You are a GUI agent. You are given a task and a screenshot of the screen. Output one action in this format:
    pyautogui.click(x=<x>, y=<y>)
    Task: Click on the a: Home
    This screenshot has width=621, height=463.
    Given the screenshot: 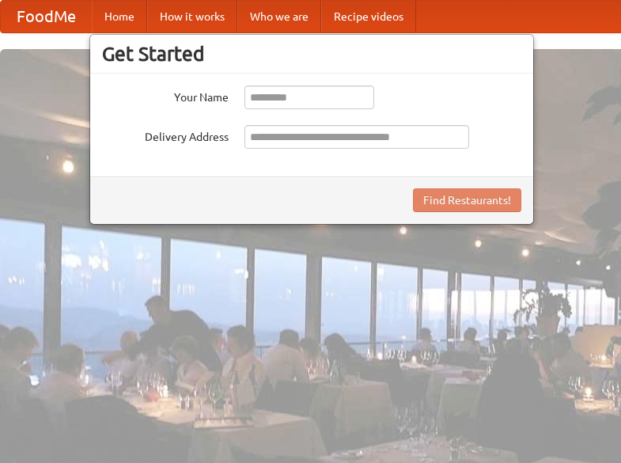 What is the action you would take?
    pyautogui.click(x=119, y=17)
    